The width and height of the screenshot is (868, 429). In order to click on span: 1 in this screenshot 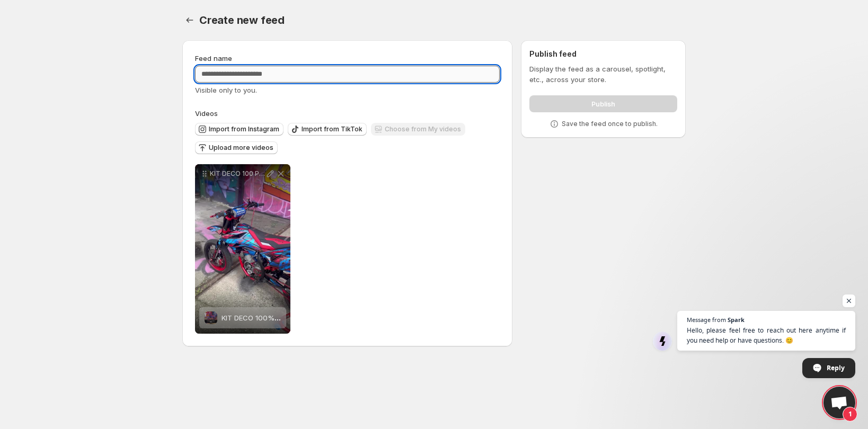, I will do `click(850, 414)`.